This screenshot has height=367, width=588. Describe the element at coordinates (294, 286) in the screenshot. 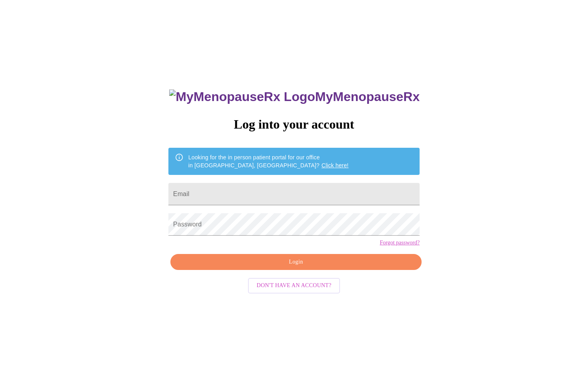

I see `button: Don't have an account?` at that location.